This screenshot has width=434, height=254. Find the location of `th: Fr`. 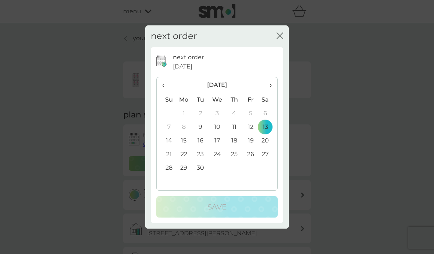

th: Fr is located at coordinates (250, 100).